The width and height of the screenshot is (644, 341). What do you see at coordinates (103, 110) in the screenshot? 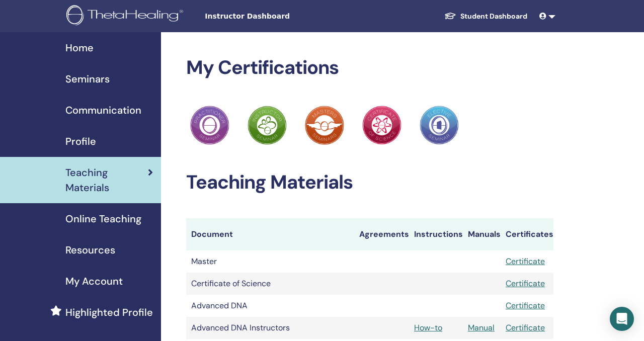
I see `span: Communication` at bounding box center [103, 110].